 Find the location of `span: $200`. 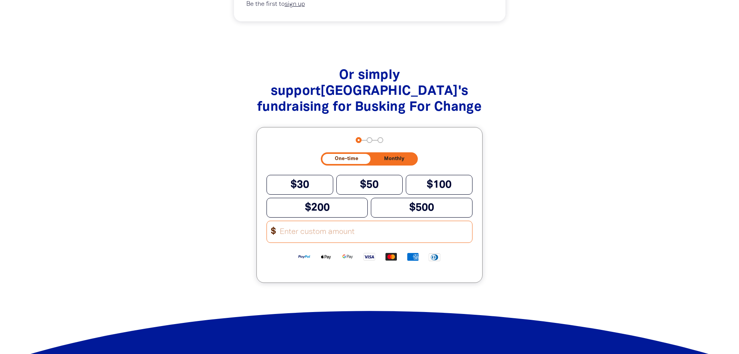

span: $200 is located at coordinates (318, 207).